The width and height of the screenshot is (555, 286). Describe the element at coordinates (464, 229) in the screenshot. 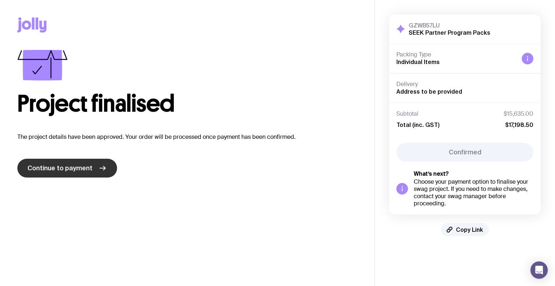

I see `button: Copy Link` at that location.